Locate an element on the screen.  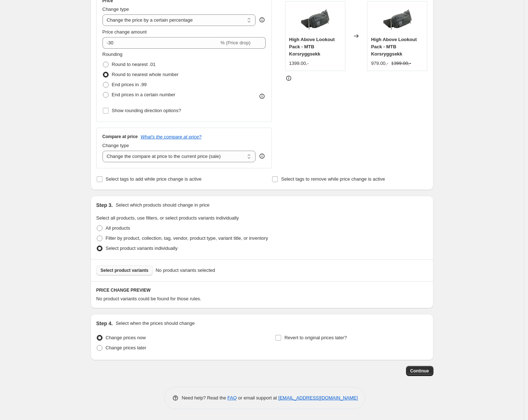
h6: PRICE CHANGE PREVIEW is located at coordinates (262, 290).